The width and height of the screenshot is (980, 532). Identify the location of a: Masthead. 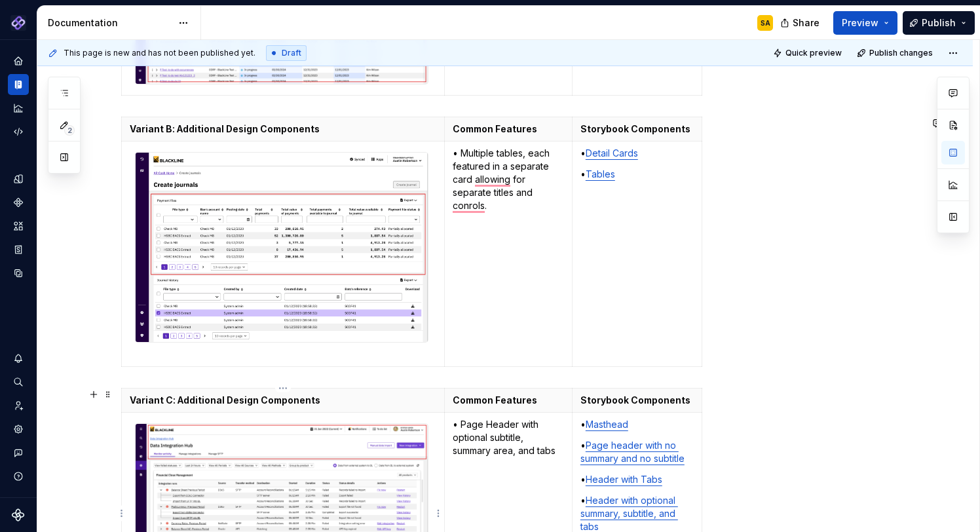
(606, 424).